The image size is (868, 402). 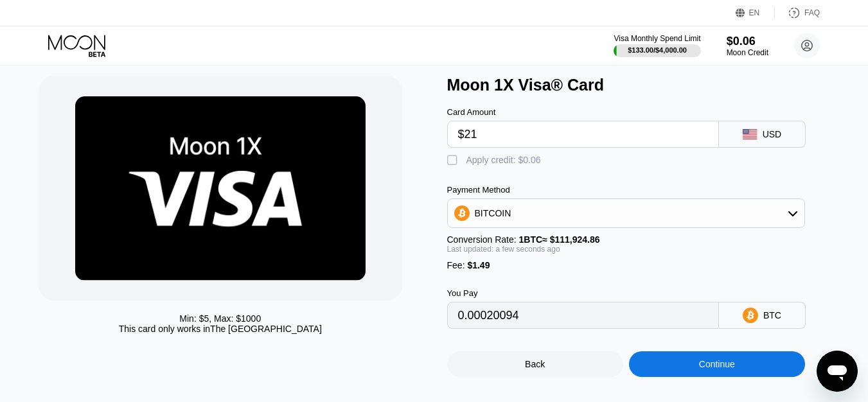 I want to click on div: Min: $ 5 , Max: $ 1000, so click(x=220, y=319).